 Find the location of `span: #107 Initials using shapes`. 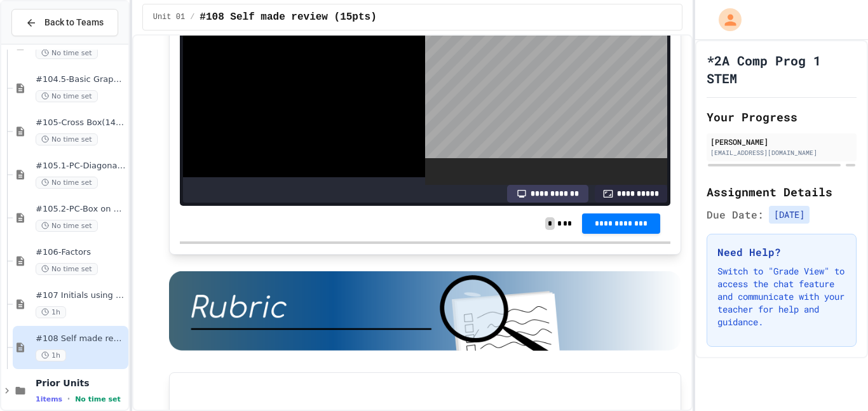

span: #107 Initials using shapes is located at coordinates (81, 296).